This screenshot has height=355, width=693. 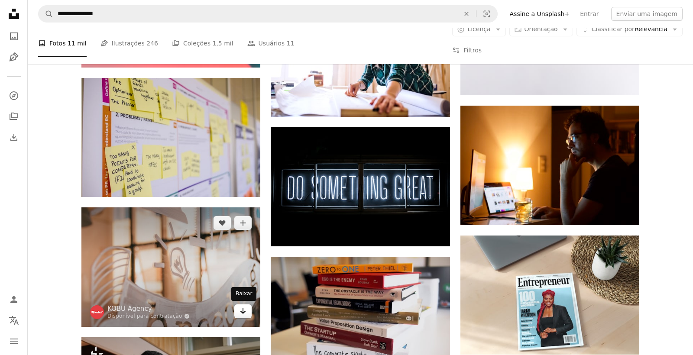 I want to click on img: Ir para o perfil de KOBU Agency, so click(x=97, y=312).